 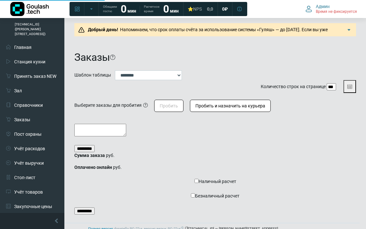 What do you see at coordinates (197, 9) in the screenshot?
I see `span: NPS` at bounding box center [197, 9].